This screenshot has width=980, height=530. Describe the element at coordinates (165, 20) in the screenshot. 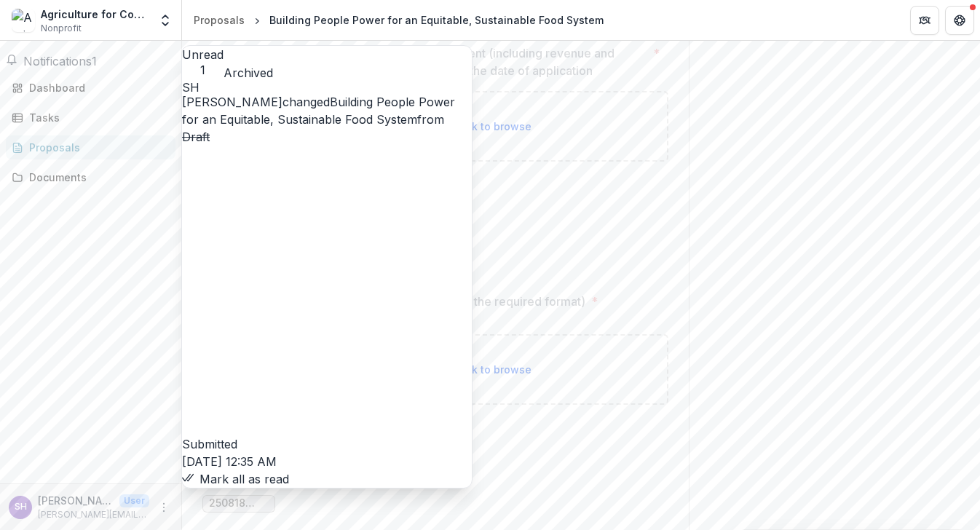

I see `button: Open entity switcher` at that location.